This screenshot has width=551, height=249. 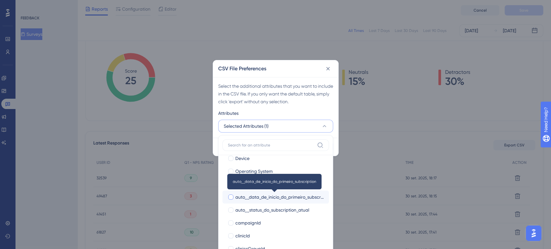 What do you see at coordinates (10, 10) in the screenshot?
I see `button: Open AI Assistant Launcher` at bounding box center [10, 10].